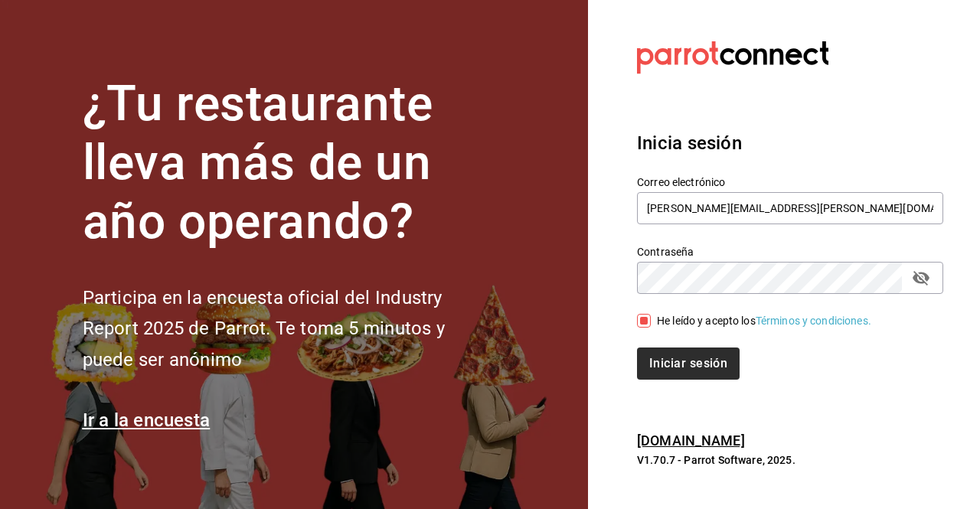 The height and width of the screenshot is (509, 980). What do you see at coordinates (790, 460) in the screenshot?
I see `p: V1.70.7 - Parrot Software, 2025.` at bounding box center [790, 460].